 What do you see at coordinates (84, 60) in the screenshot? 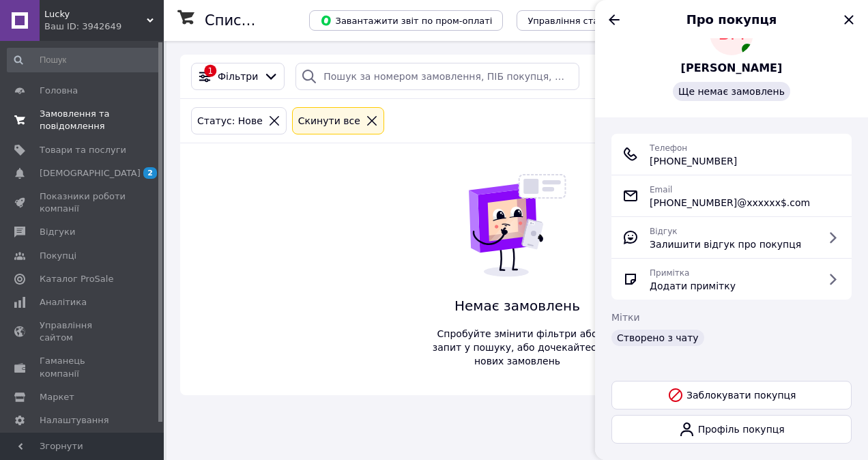
I see `input: Пошук` at bounding box center [84, 60].